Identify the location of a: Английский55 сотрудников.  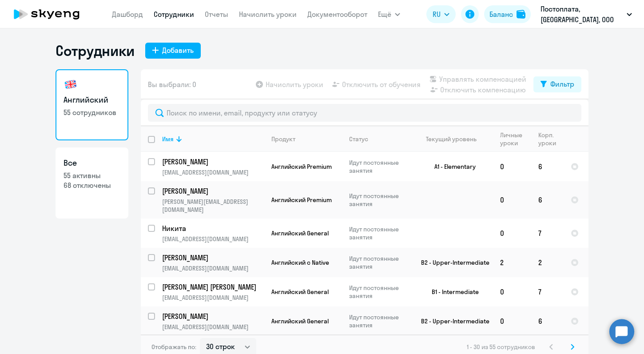
(92, 105).